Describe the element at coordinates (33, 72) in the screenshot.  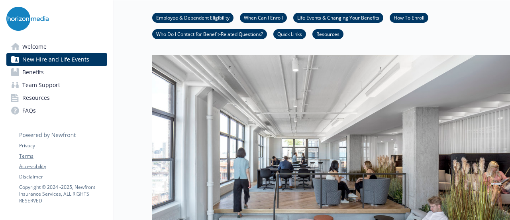
I see `span: Benefits` at that location.